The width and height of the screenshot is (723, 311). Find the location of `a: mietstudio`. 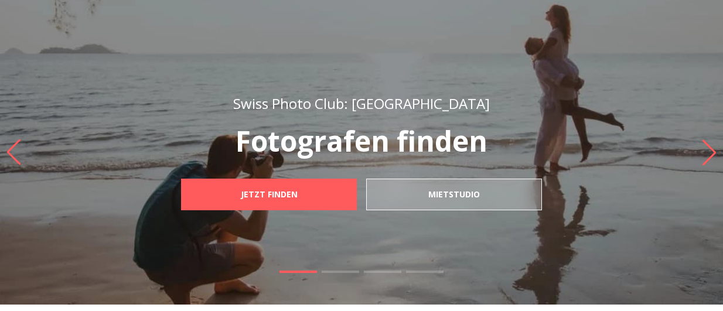

a: mietstudio is located at coordinates (454, 194).